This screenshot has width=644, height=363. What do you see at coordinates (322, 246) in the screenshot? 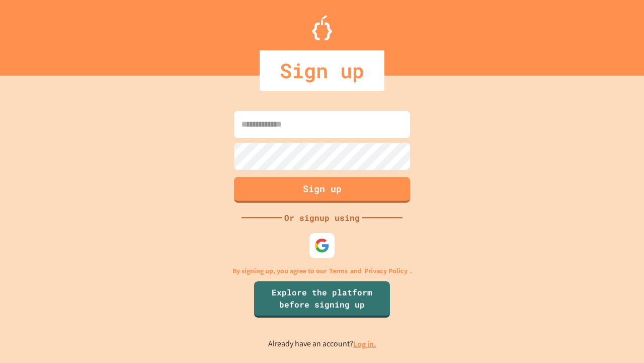
I see `img: google-icon.svg` at bounding box center [322, 246].